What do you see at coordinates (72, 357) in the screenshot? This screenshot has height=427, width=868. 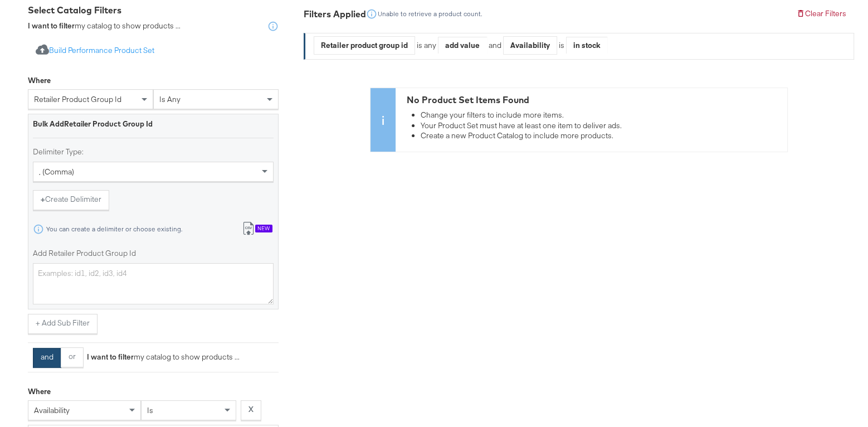 I see `button: or` at bounding box center [72, 357].